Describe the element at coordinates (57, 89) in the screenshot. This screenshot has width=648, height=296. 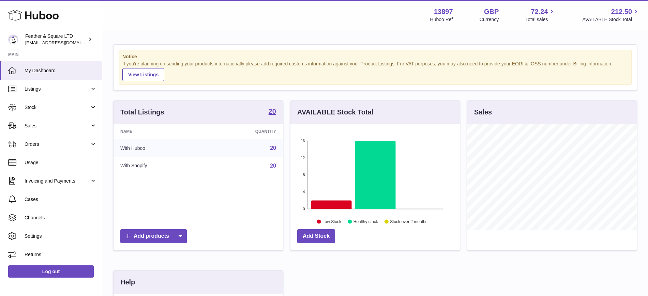
I see `span: Listings` at that location.